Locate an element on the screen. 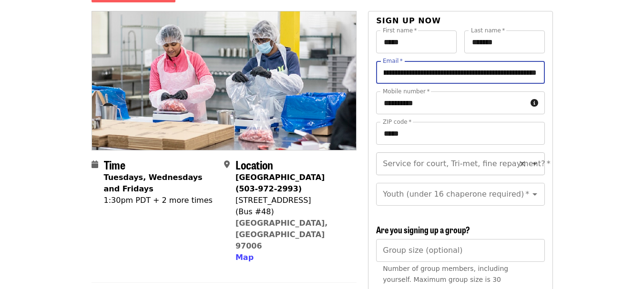 Image resolution: width=644 pixels, height=289 pixels. label: ZIP code is located at coordinates (397, 122).